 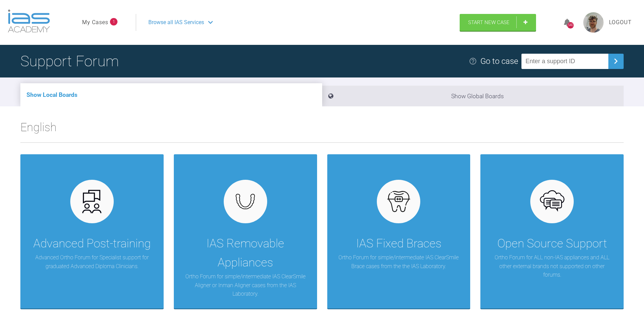 I want to click on a: Advanced Post-trainingAdvanced Ortho Forum for Specialist support for graduated Advanced Diploma ..., so click(x=92, y=231).